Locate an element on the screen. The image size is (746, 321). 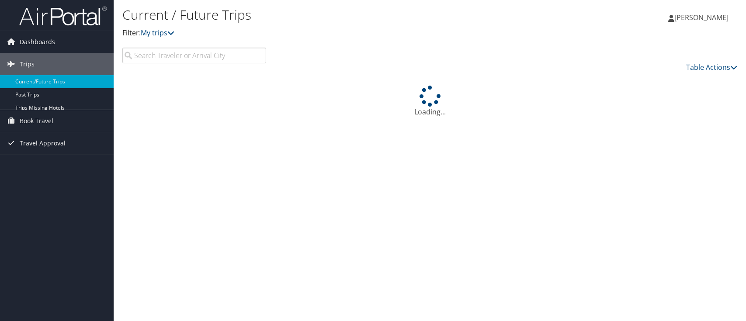
h1: Current / Future Trips is located at coordinates (327, 15).